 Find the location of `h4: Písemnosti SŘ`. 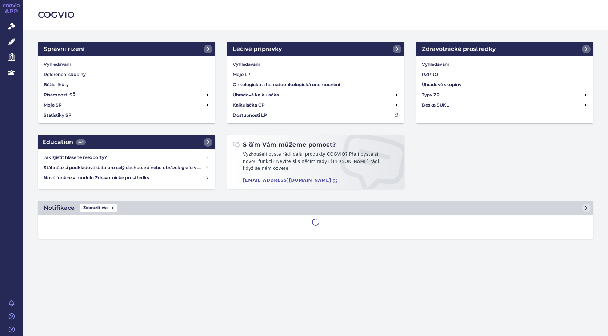

h4: Písemnosti SŘ is located at coordinates (60, 95).